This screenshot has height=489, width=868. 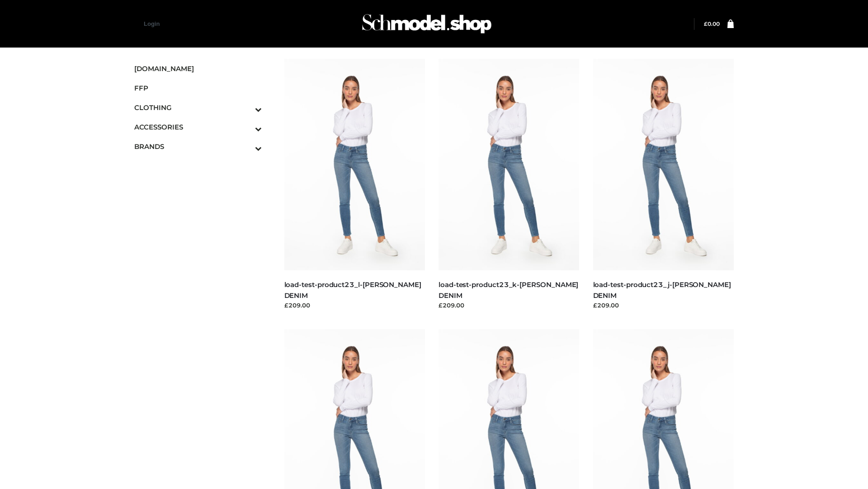 I want to click on span: FFP, so click(x=198, y=88).